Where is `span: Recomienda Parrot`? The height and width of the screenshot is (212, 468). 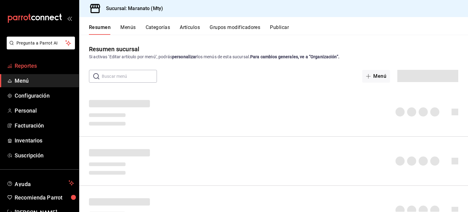
span: Recomienda Parrot is located at coordinates (44, 197).